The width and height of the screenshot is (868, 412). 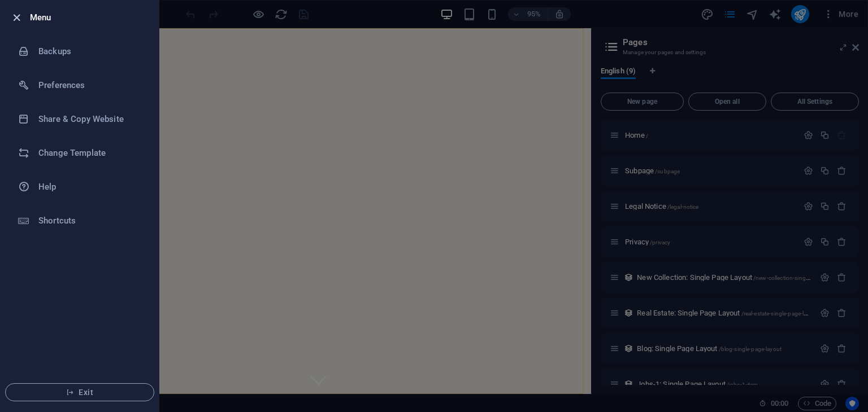 I want to click on button: 2, so click(x=33, y=371).